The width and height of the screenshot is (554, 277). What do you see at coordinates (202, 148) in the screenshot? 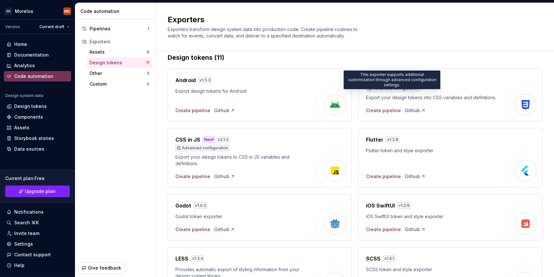
I see `div: Advanced configuration` at bounding box center [202, 148].